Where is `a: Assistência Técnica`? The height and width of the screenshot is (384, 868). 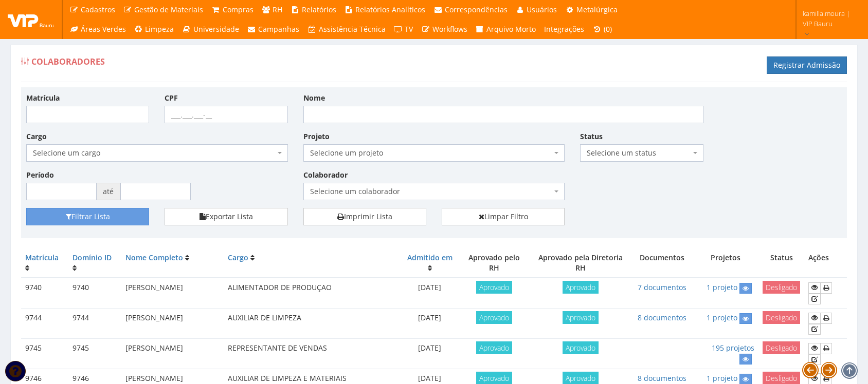
a: Assistência Técnica is located at coordinates (346, 30).